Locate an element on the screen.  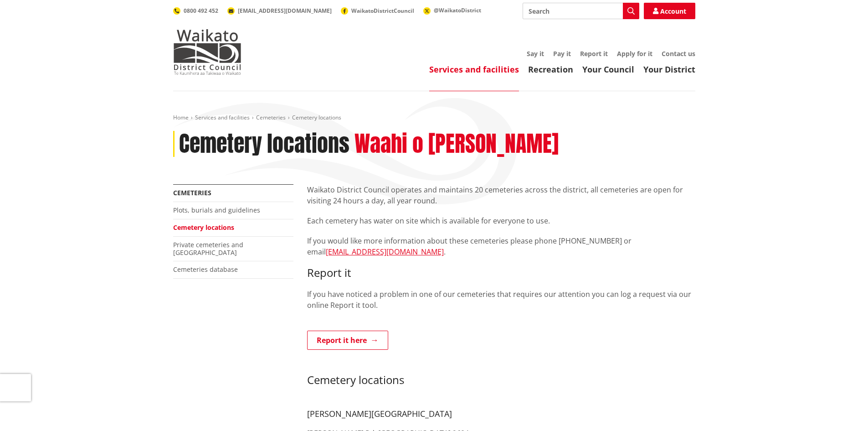
a: Recreation is located at coordinates (550, 70).